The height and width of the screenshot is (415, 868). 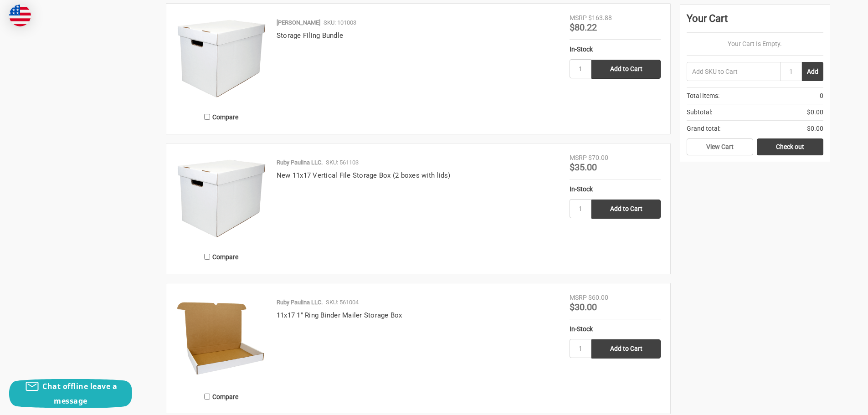 I want to click on span: $80.22, so click(x=583, y=27).